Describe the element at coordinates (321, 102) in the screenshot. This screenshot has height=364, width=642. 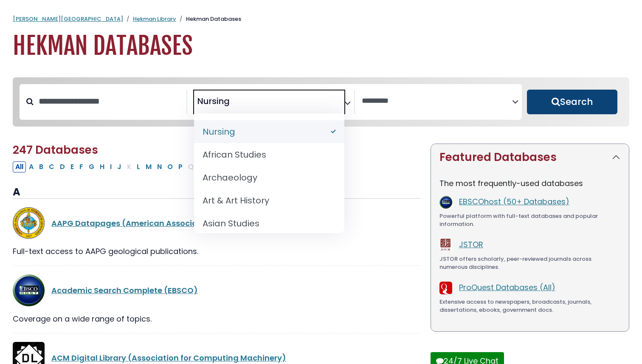
I see `nav: Search filters` at that location.